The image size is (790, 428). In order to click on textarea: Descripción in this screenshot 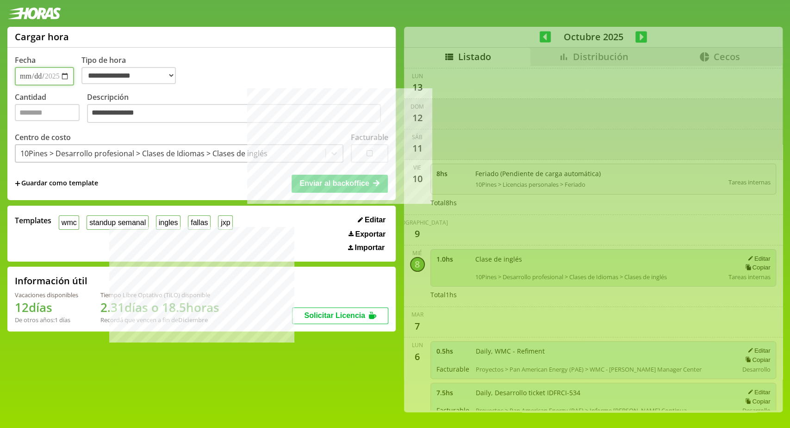, I will do `click(234, 114)`.